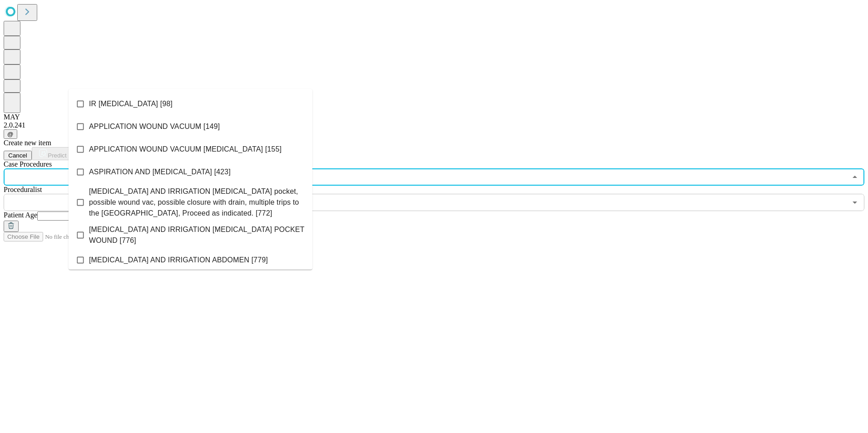  What do you see at coordinates (53, 153) in the screenshot?
I see `button: Predict` at bounding box center [53, 153].